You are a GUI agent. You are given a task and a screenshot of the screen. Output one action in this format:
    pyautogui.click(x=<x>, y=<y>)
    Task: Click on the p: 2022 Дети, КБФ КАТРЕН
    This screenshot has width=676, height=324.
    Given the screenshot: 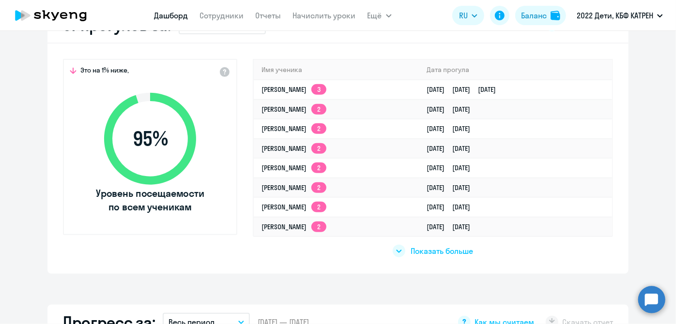 What is the action you would take?
    pyautogui.click(x=615, y=15)
    